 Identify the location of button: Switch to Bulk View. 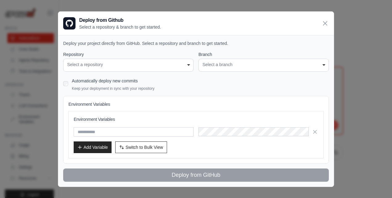
(141, 147).